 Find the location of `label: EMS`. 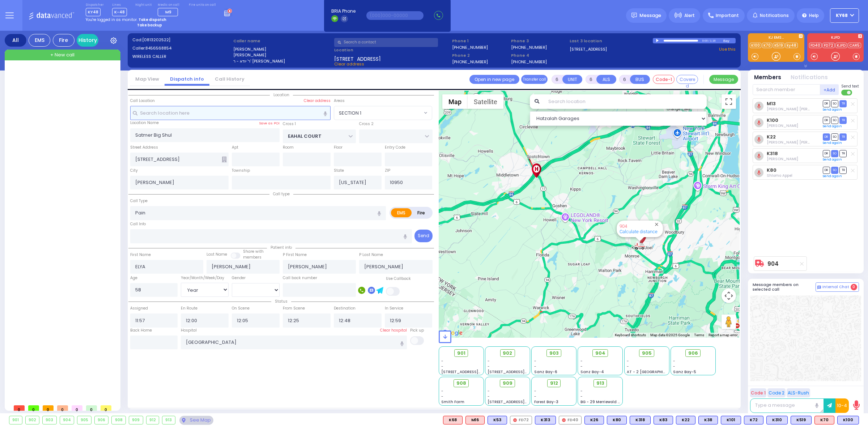

label: EMS is located at coordinates (401, 212).